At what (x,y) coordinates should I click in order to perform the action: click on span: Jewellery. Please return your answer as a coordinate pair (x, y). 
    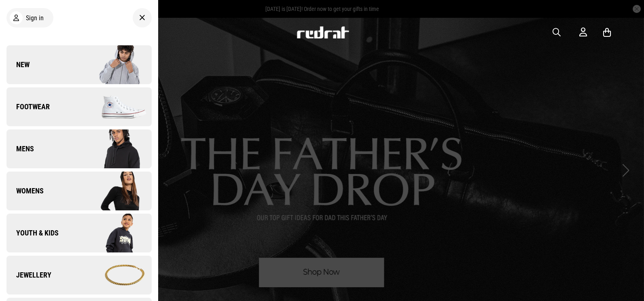
    Looking at the image, I should click on (29, 275).